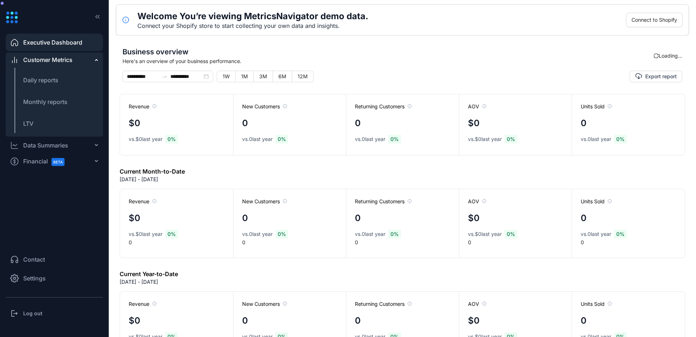 This screenshot has width=696, height=337. Describe the element at coordinates (655, 20) in the screenshot. I see `a: Connect to Shopify` at that location.